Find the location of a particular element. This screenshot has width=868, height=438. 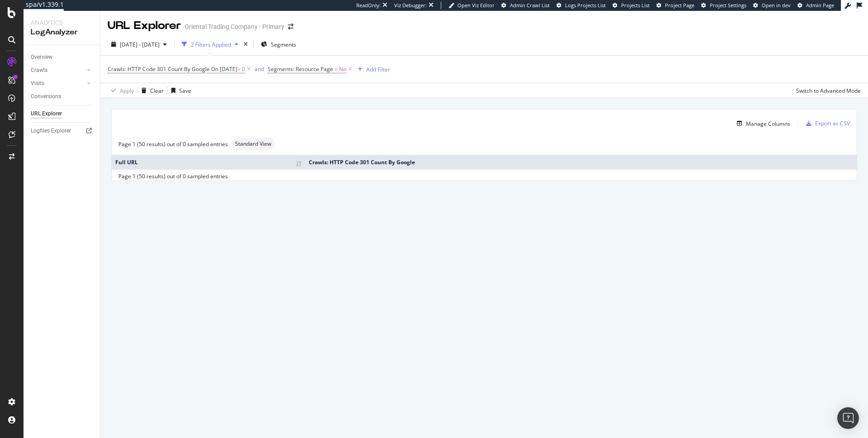

a: Conversions is located at coordinates (62, 97).